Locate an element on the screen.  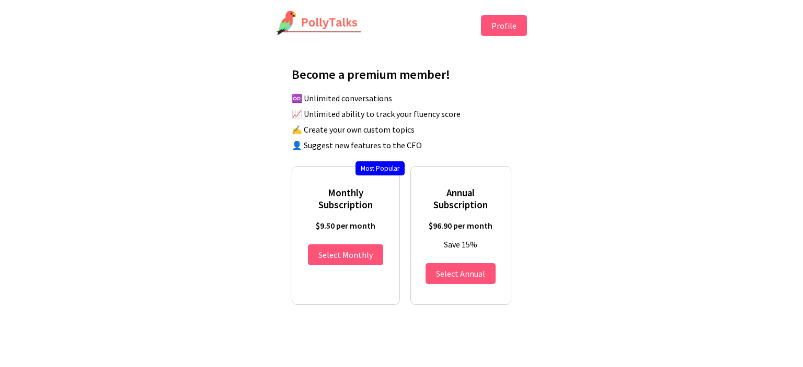
img: PollyTalks Logo is located at coordinates (319, 24).